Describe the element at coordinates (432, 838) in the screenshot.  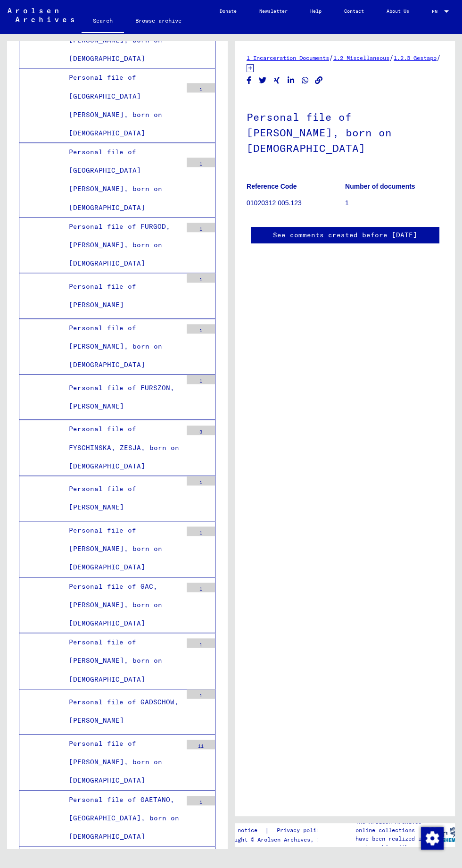
I see `div: Change consent` at that location.